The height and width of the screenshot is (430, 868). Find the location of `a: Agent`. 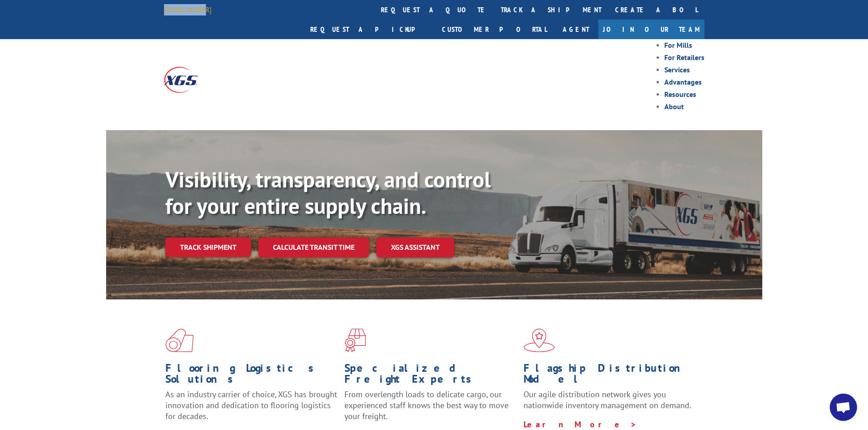

a: Agent is located at coordinates (576, 29).